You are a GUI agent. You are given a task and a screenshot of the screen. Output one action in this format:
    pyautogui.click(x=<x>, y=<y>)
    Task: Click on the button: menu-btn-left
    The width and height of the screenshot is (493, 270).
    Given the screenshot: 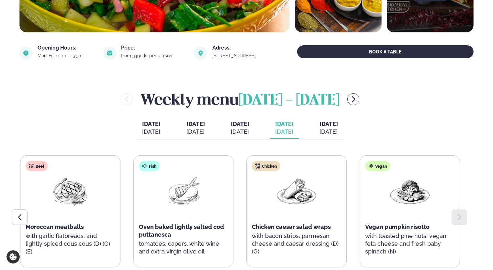 What is the action you would take?
    pyautogui.click(x=127, y=99)
    